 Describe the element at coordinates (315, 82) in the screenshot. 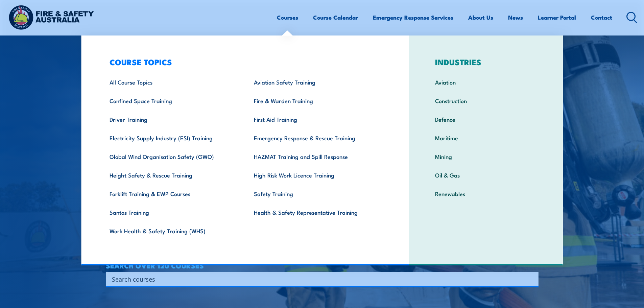

I see `a: Aviation Safety Training` at that location.